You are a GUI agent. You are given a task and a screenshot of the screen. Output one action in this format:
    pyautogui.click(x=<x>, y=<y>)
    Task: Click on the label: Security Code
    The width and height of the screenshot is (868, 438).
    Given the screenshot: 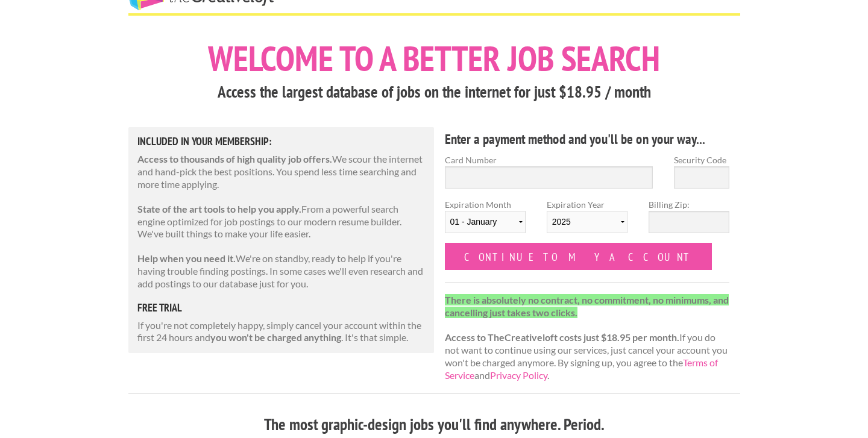 What is the action you would take?
    pyautogui.click(x=702, y=160)
    